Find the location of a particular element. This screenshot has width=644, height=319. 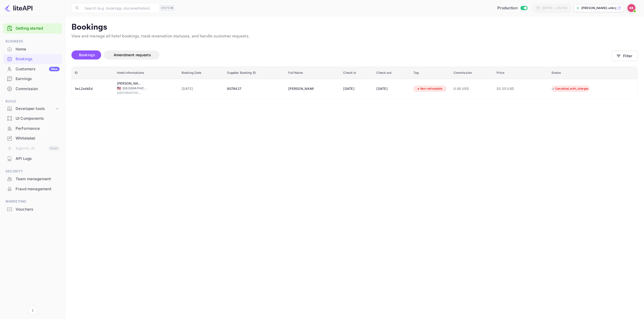

div: Ctrl+K is located at coordinates (167, 8).